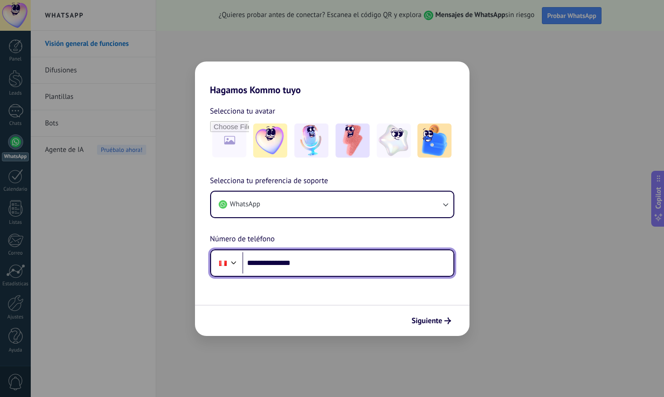 This screenshot has width=664, height=397. Describe the element at coordinates (427, 321) in the screenshot. I see `span: Siguiente` at that location.